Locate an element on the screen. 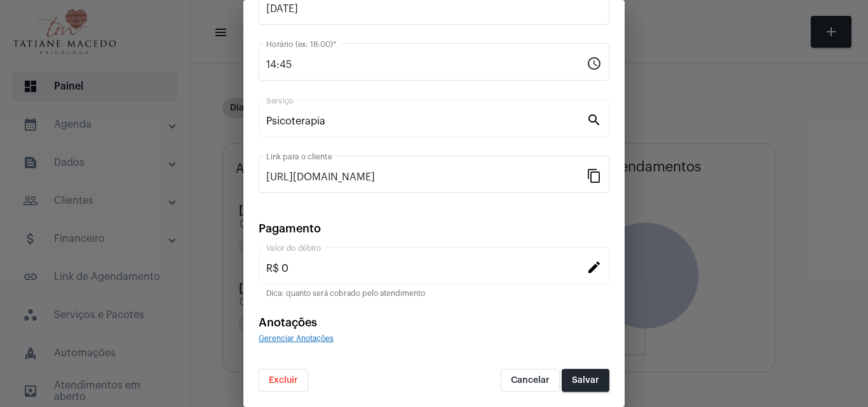  mat-icon: search is located at coordinates (594, 120).